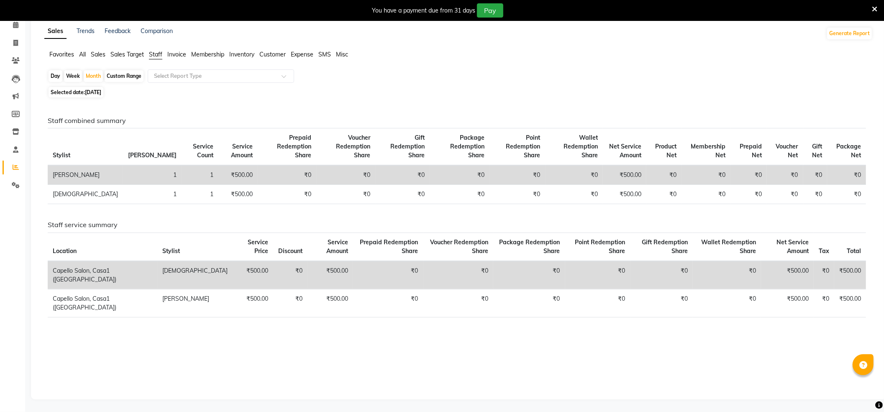  Describe the element at coordinates (242, 151) in the screenshot. I see `span: Service Amount` at that location.